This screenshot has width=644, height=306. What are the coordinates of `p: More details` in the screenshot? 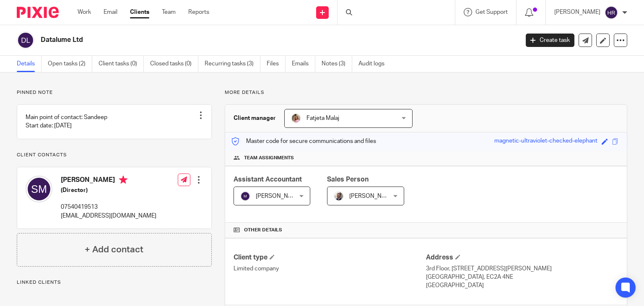 It's located at (426, 93).